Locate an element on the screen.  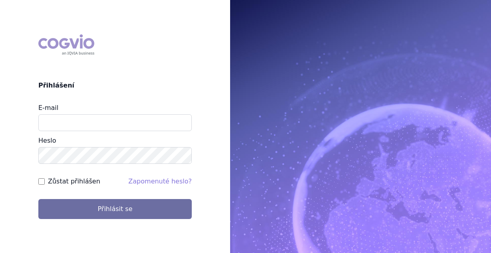
a: Zapomenuté heslo? is located at coordinates (160, 181).